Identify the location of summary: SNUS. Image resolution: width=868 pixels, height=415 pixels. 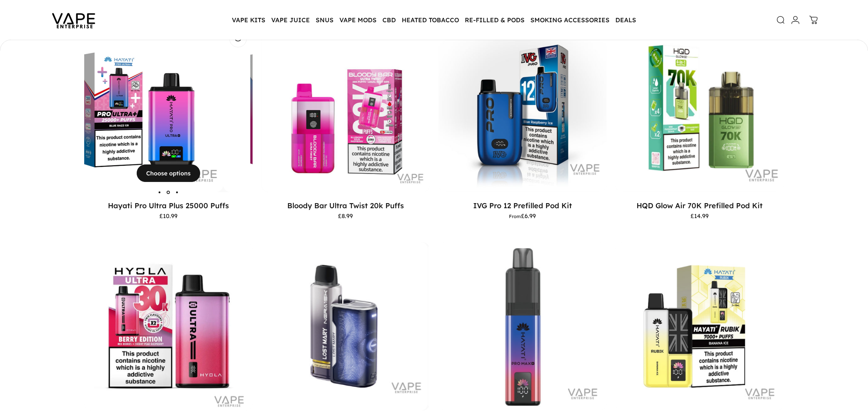
(324, 20).